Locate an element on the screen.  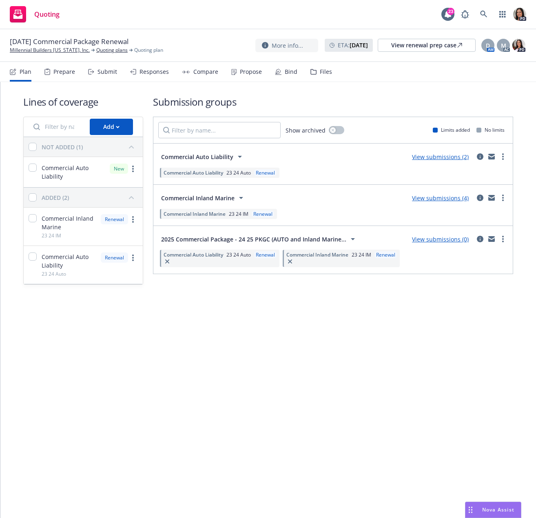
div: 23 is located at coordinates (451, 11).